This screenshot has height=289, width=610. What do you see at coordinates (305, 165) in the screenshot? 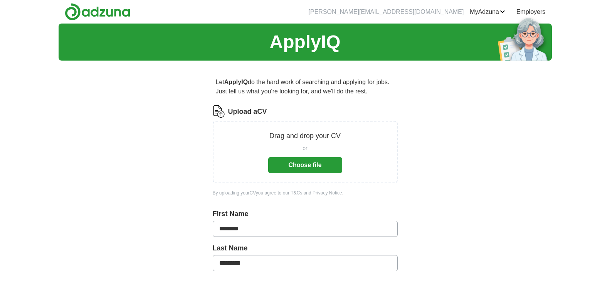
I see `button: Choose file` at bounding box center [305, 165].